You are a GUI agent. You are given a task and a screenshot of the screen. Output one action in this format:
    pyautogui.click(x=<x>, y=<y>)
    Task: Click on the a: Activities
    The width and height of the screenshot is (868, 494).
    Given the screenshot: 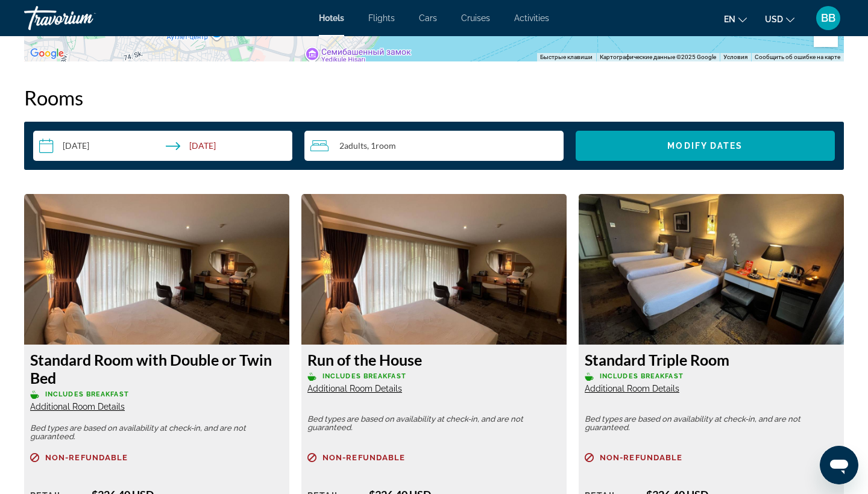 What is the action you would take?
    pyautogui.click(x=531, y=18)
    